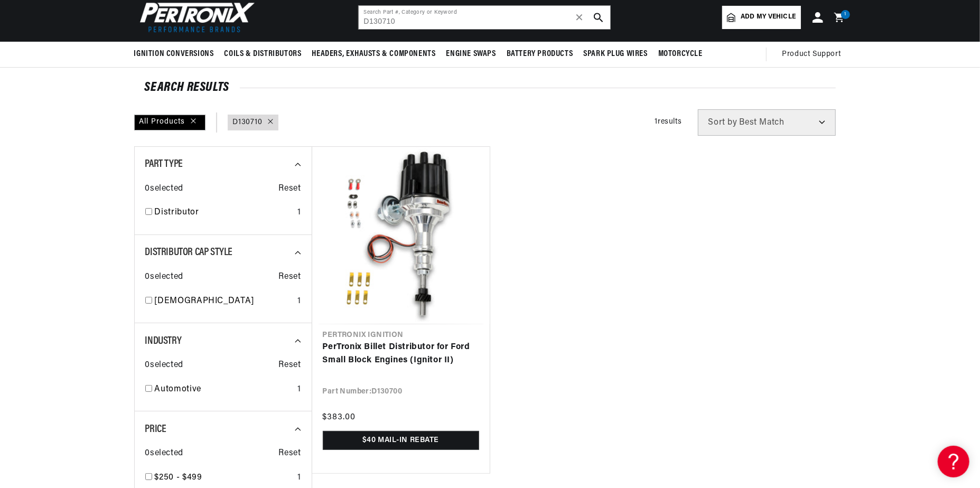 The height and width of the screenshot is (488, 980). Describe the element at coordinates (540, 54) in the screenshot. I see `span: Battery Products` at that location.